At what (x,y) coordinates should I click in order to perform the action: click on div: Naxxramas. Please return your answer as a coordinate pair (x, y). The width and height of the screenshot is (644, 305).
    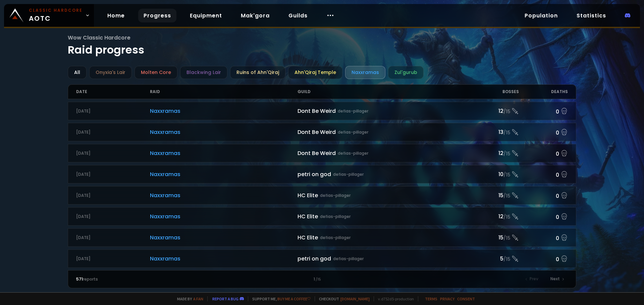
    Looking at the image, I should click on (365, 72).